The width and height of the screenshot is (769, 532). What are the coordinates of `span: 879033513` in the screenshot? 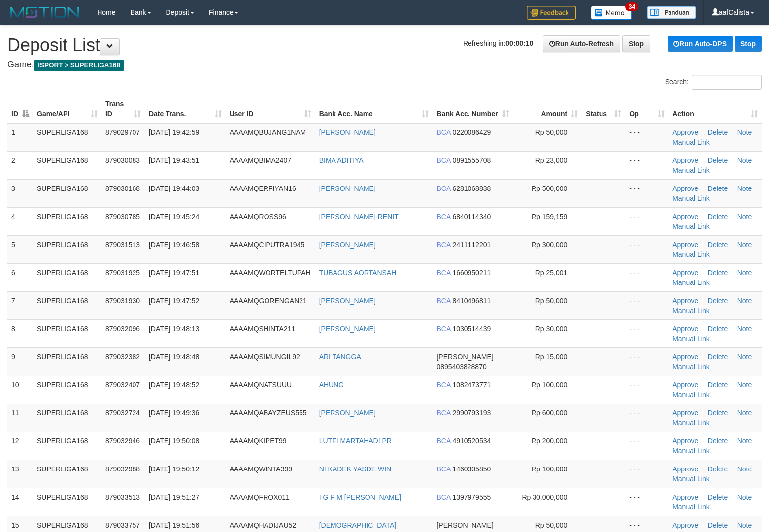 It's located at (122, 497).